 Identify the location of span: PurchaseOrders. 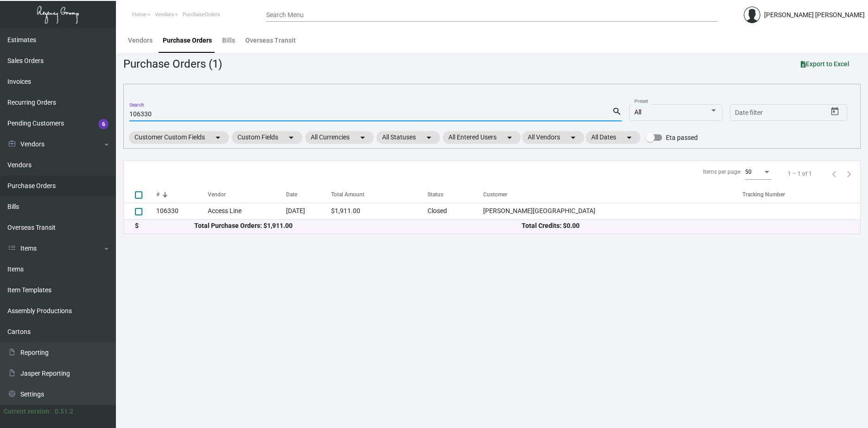
(202, 14).